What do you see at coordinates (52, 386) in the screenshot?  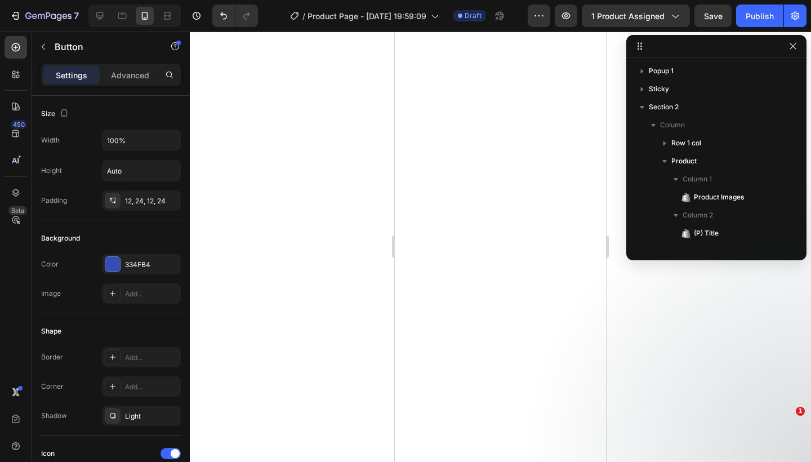 I see `div: Corner` at bounding box center [52, 386].